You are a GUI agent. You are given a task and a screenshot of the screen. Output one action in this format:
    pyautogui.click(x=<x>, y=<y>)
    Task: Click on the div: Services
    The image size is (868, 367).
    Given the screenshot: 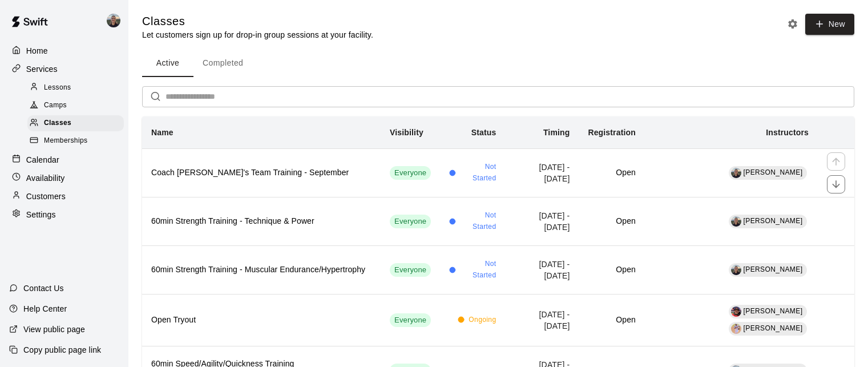 What is the action you would take?
    pyautogui.click(x=63, y=69)
    